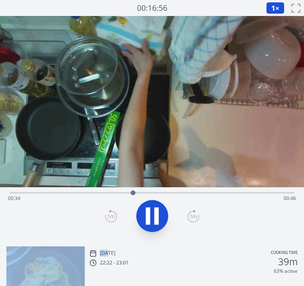 This screenshot has height=286, width=304. What do you see at coordinates (288, 261) in the screenshot?
I see `h2: 39m` at bounding box center [288, 261].